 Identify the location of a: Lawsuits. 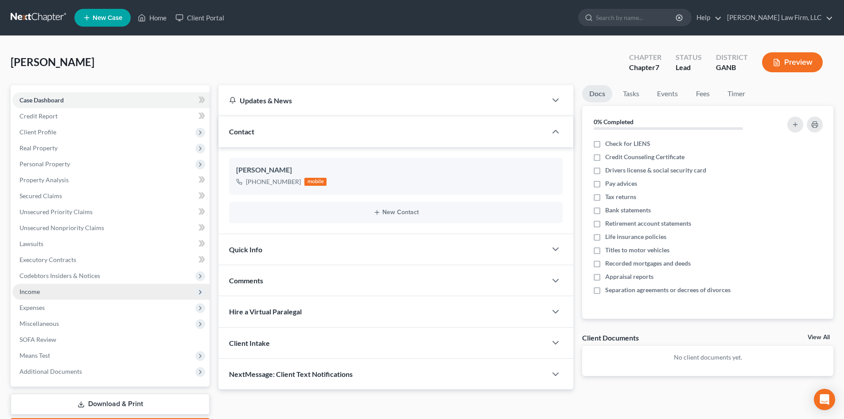
(111, 244).